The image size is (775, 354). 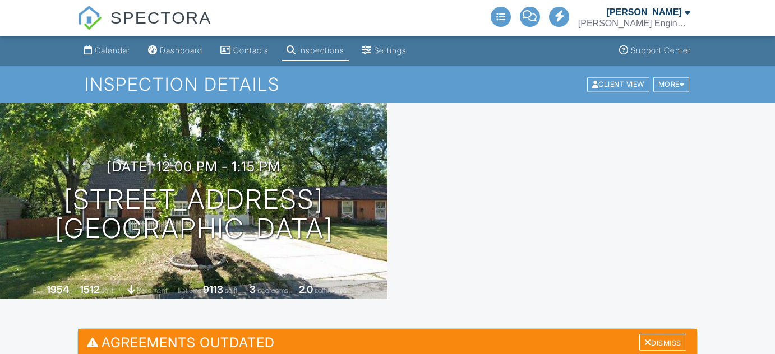 What do you see at coordinates (387, 84) in the screenshot?
I see `h1: Inspection Details` at bounding box center [387, 84].